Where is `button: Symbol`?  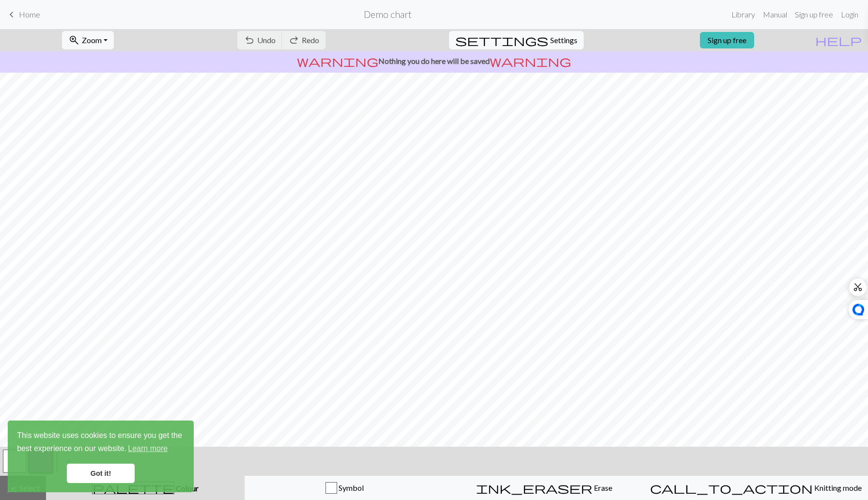
button: Symbol is located at coordinates (344, 488).